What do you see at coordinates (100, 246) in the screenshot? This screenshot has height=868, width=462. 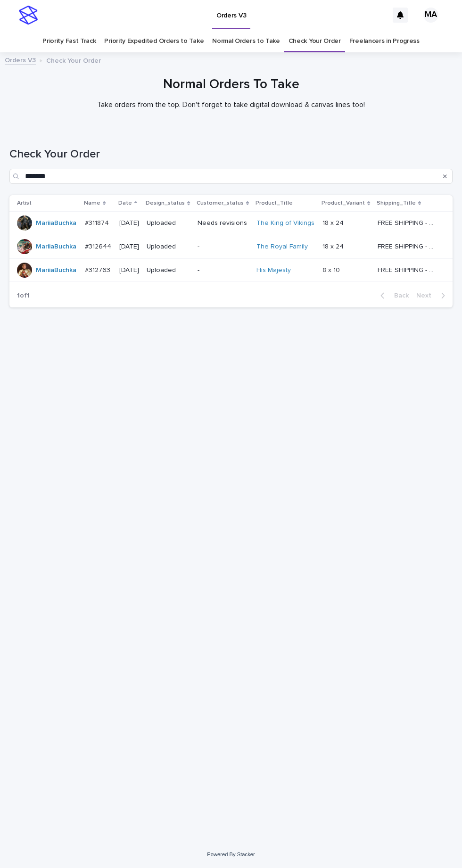 I see `p: #312644` at bounding box center [100, 246].